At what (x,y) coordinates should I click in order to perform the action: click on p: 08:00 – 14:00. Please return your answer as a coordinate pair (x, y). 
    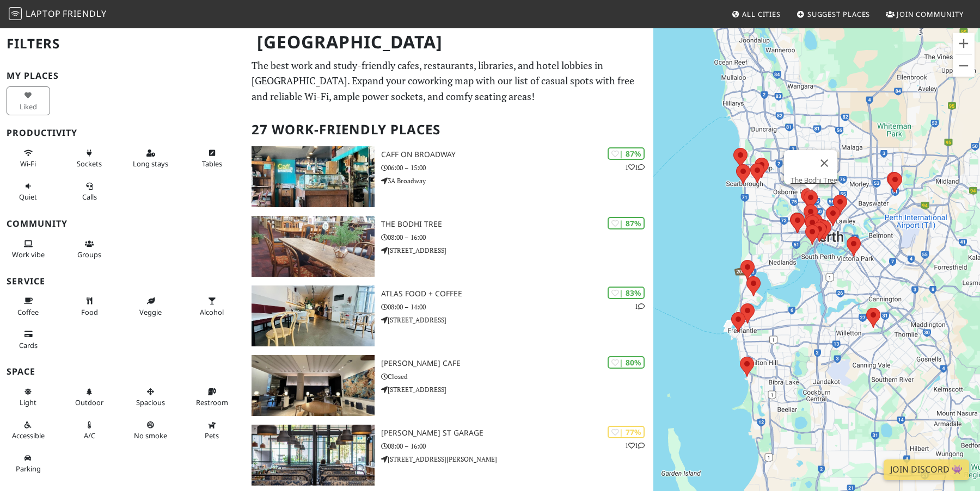
    Looking at the image, I should click on (517, 307).